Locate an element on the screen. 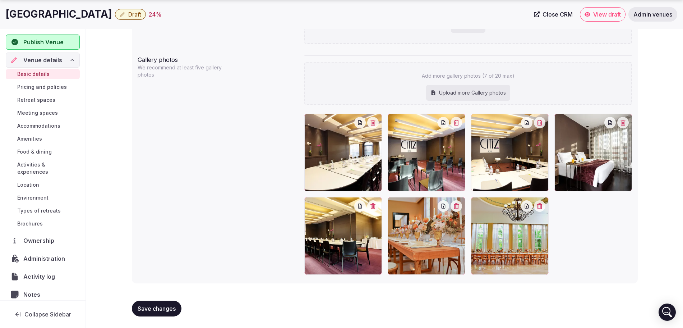 The image size is (683, 328). a: Location is located at coordinates (43, 185).